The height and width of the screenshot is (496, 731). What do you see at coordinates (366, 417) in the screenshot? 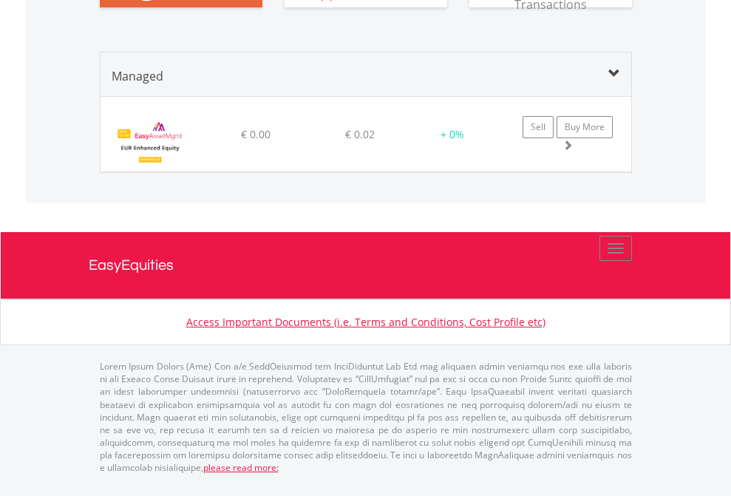
I see `p: Lorem Ipsum Dolors (Ame) Con a/e SeddOeiusmod tem InciDiduntut Lab Etd mag aliquaen admin veniamq...` at bounding box center [366, 417].